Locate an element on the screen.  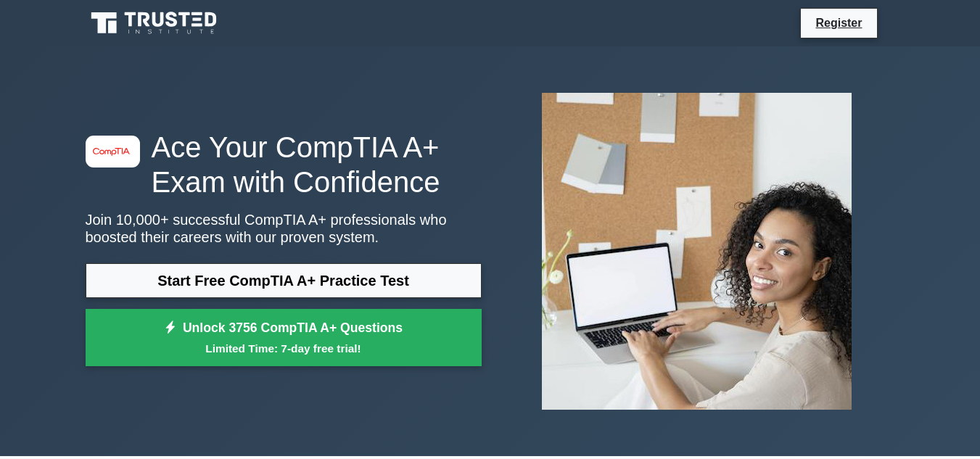
a: Start Free CompTIA A+ Practice Test is located at coordinates (284, 281).